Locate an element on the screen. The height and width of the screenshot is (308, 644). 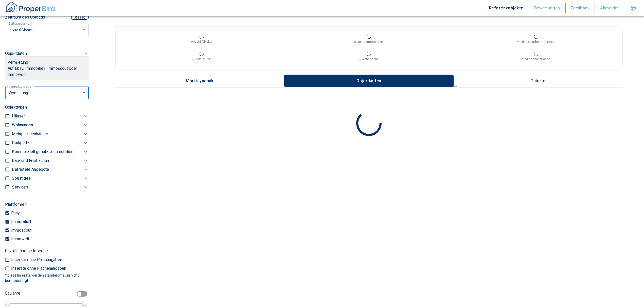
p: Baujahre is located at coordinates (13, 293).